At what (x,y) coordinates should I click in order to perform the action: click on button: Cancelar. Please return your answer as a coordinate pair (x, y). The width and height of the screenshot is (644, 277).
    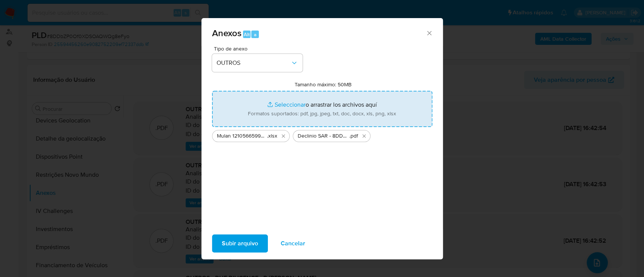
    Looking at the image, I should click on (293, 243).